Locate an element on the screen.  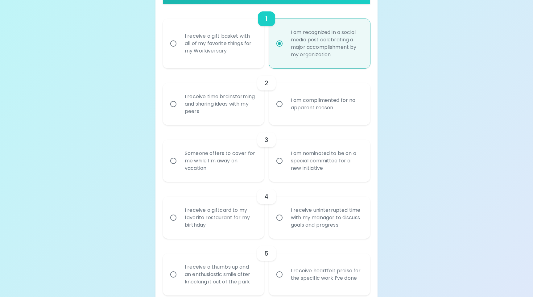
div: I am complimented for no apparent reason is located at coordinates (326, 104).